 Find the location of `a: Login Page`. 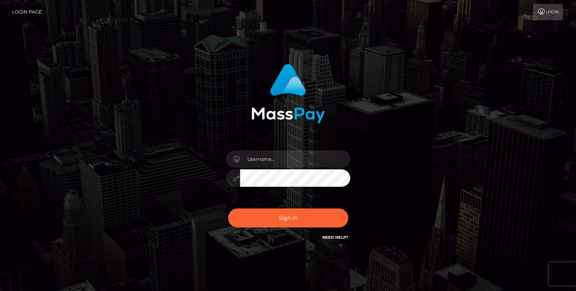

a: Login Page is located at coordinates (27, 12).